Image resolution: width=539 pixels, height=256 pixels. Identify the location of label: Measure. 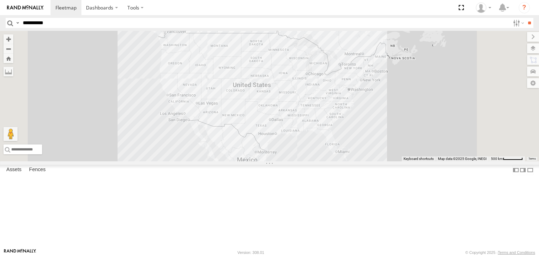
(8, 72).